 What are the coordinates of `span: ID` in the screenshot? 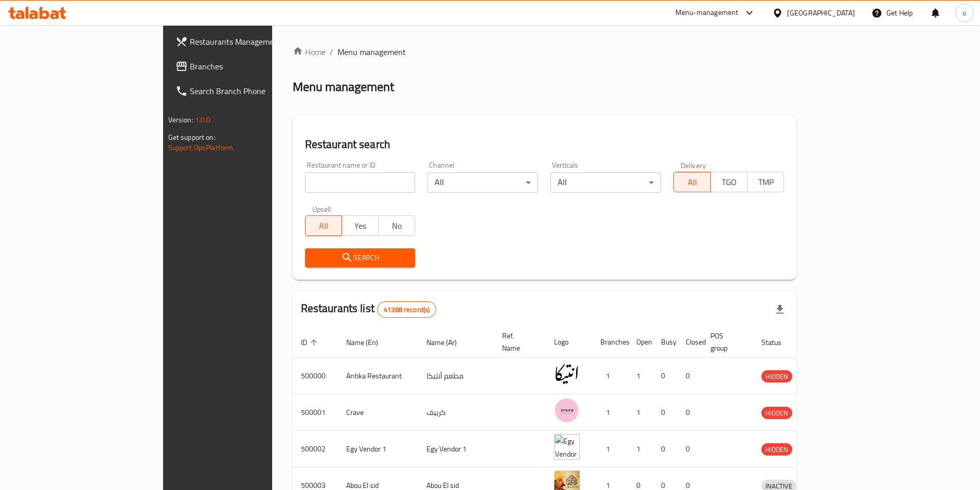 It's located at (311, 343).